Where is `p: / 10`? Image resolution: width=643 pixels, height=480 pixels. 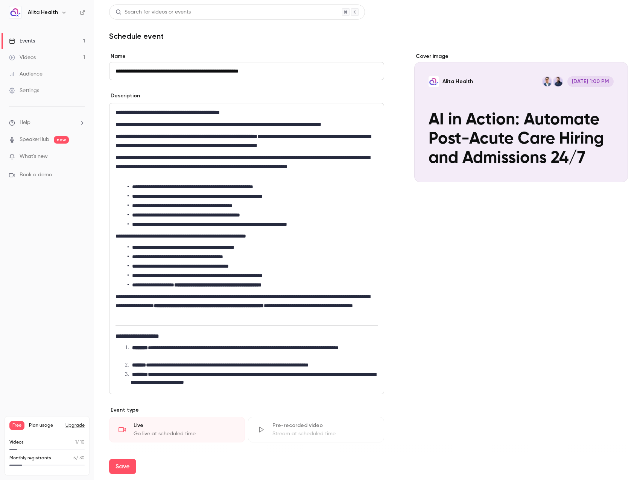 p: / 10 is located at coordinates (80, 443).